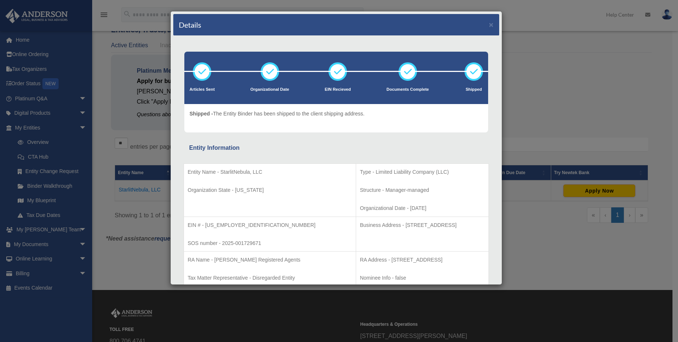 This screenshot has width=678, height=342. Describe the element at coordinates (336, 148) in the screenshot. I see `div: Entity Information` at that location.